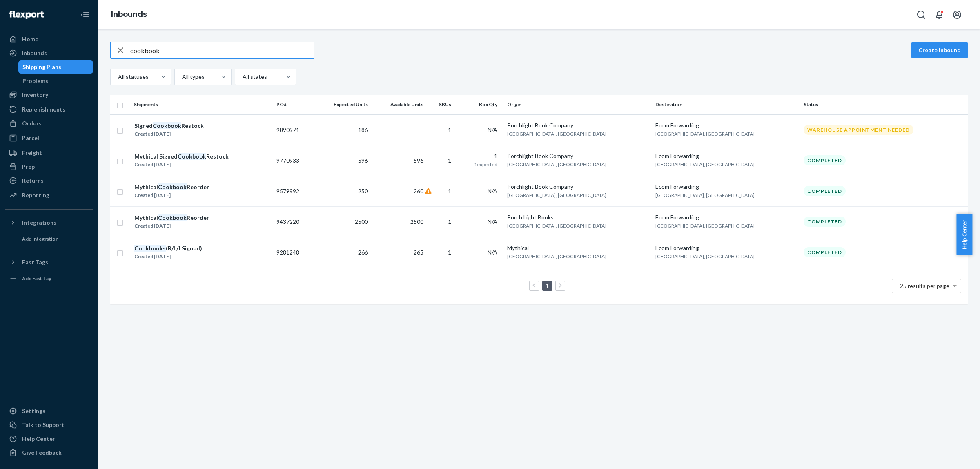 The height and width of the screenshot is (469, 980). Describe the element at coordinates (32, 123) in the screenshot. I see `div: Orders` at that location.